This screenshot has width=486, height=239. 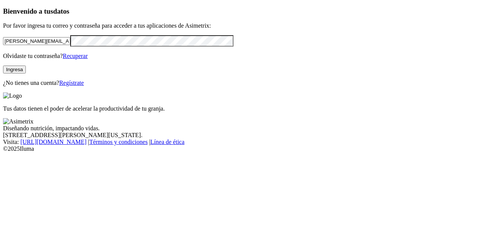 I want to click on p: Por favor ingresa tu correo y contraseña para acceder a tus aplicaciones de Asimetrix:, so click(x=243, y=26).